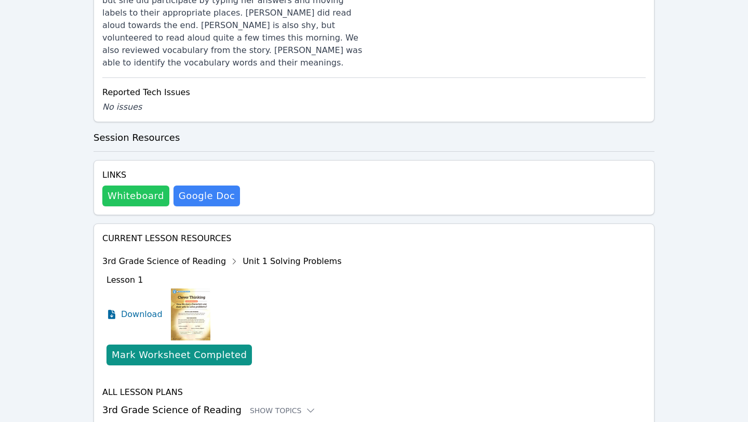 This screenshot has height=422, width=748. Describe the element at coordinates (374, 138) in the screenshot. I see `h3: Session Resources` at that location.